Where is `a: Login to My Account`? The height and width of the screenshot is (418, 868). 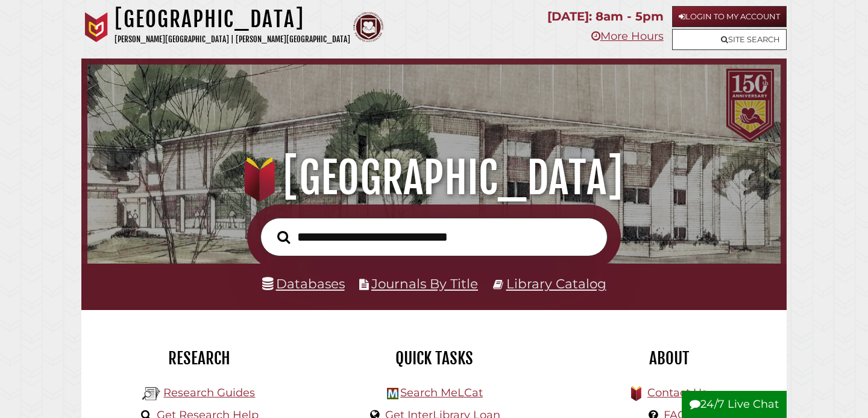
a: Login to My Account is located at coordinates (730, 16).